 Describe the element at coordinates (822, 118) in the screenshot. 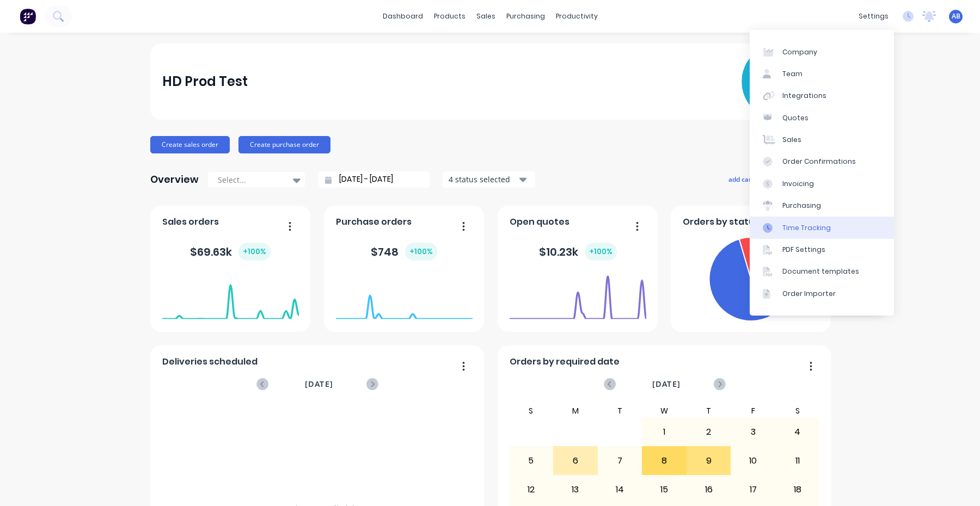

I see `a: Quotes` at that location.